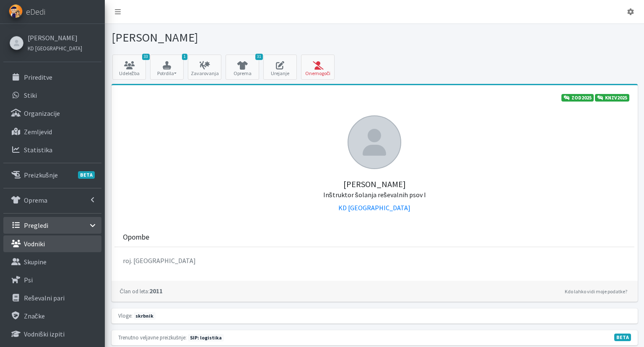  Describe the element at coordinates (205, 67) in the screenshot. I see `a: Zavarovanja` at that location.